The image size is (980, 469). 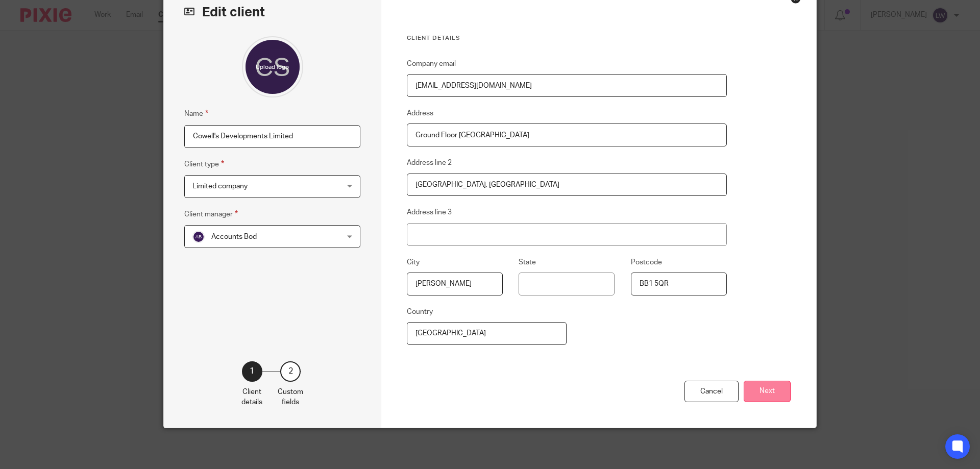 I want to click on label: Country, so click(x=419, y=312).